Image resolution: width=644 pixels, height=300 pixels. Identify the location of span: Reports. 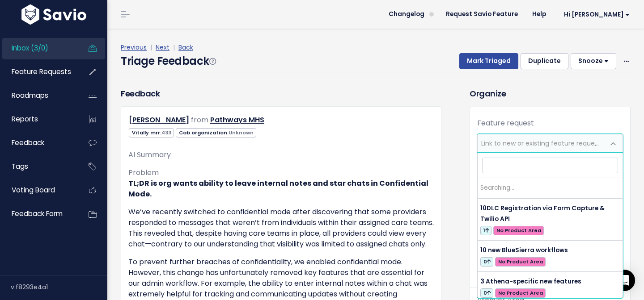
(25, 119).